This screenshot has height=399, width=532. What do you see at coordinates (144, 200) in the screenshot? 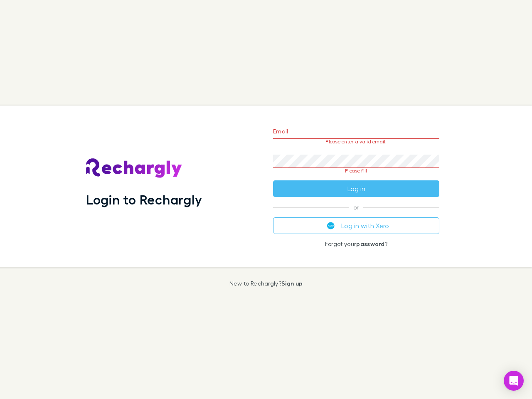
I see `h1: Login to Rechargly` at bounding box center [144, 200].